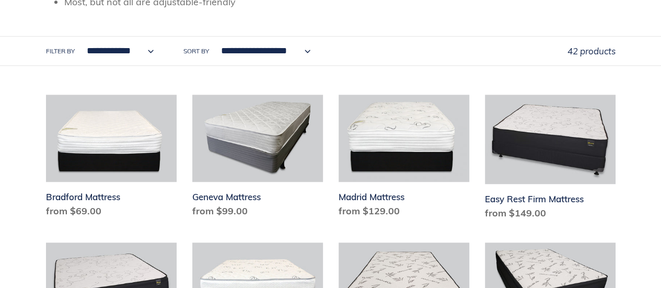  Describe the element at coordinates (60, 51) in the screenshot. I see `label: Filter by` at that location.